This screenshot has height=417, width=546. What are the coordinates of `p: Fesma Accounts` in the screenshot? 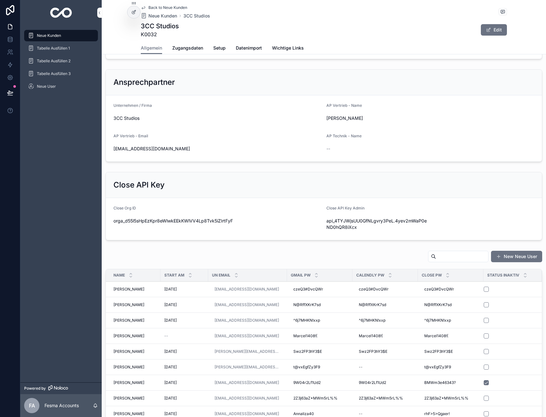 It's located at (62, 405).